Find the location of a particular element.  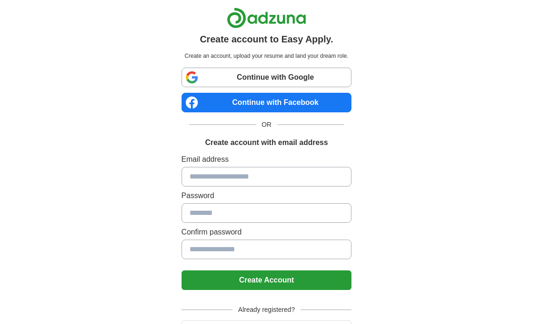

span: OR is located at coordinates (267, 125).